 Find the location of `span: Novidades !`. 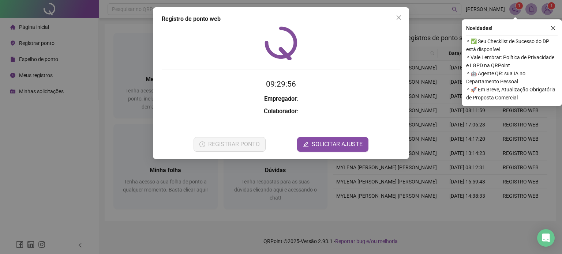

span: Novidades ! is located at coordinates (479, 28).